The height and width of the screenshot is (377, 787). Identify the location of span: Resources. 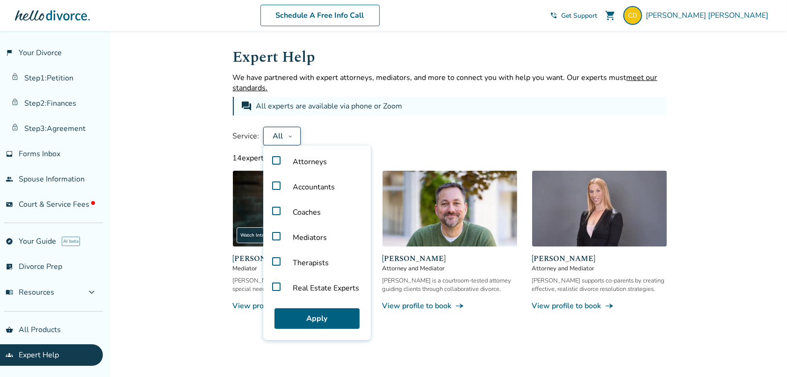
(30, 292).